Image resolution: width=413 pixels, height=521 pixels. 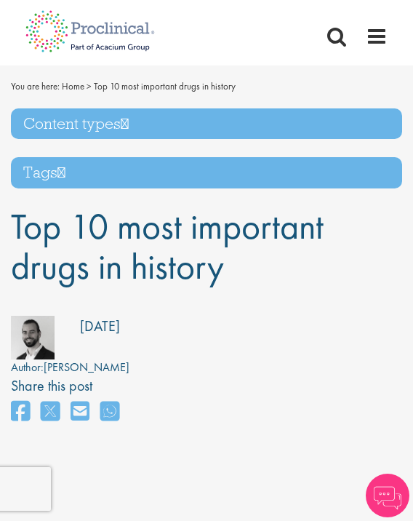 I want to click on img: 76d2c18e-6ce3-4617-eefd-08d5a473185b, so click(x=33, y=338).